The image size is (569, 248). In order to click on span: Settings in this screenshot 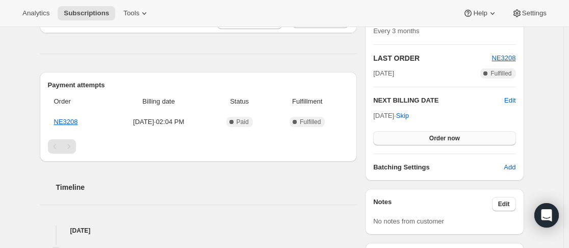, I will do `click(534, 13)`.